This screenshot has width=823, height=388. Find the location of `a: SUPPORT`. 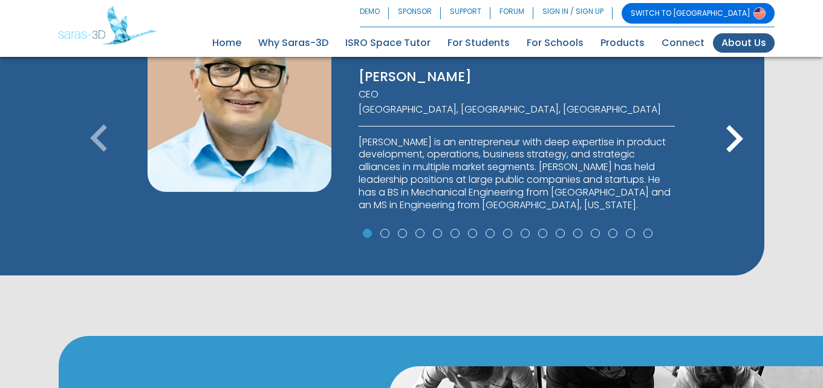

a: SUPPORT is located at coordinates (466, 13).